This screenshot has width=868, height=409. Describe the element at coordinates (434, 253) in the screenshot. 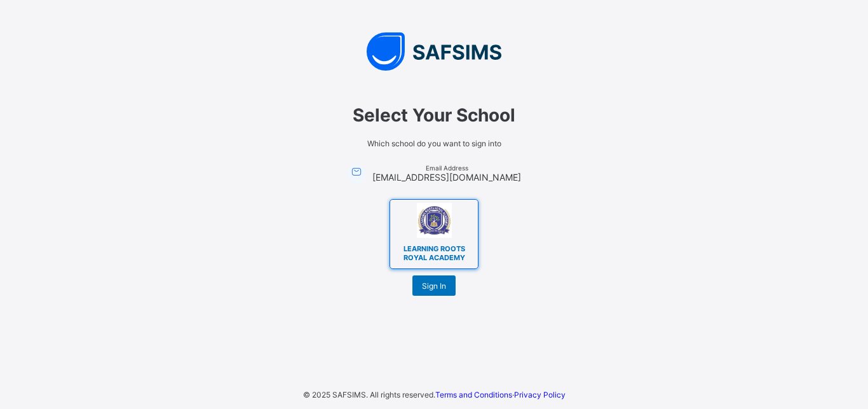

I see `span: LEARNING ROOTS ROYAL ACADEMY` at that location.